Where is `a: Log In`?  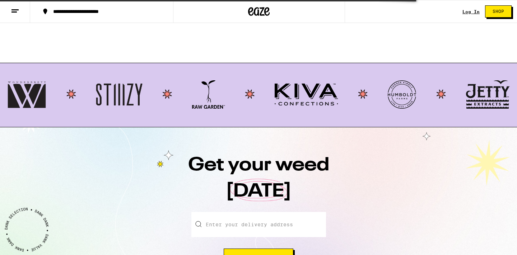
a: Log In is located at coordinates (471, 11).